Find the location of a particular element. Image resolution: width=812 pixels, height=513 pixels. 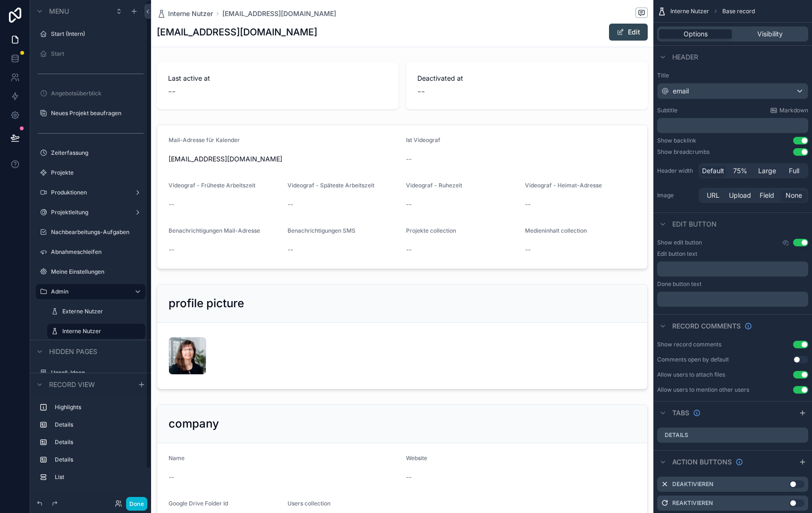

span: email is located at coordinates (681, 92).